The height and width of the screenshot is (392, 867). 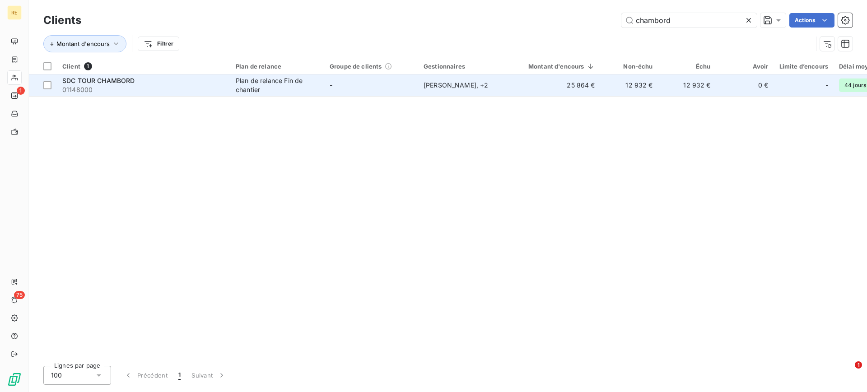 What do you see at coordinates (812, 20) in the screenshot?
I see `button: Actions` at bounding box center [812, 20].